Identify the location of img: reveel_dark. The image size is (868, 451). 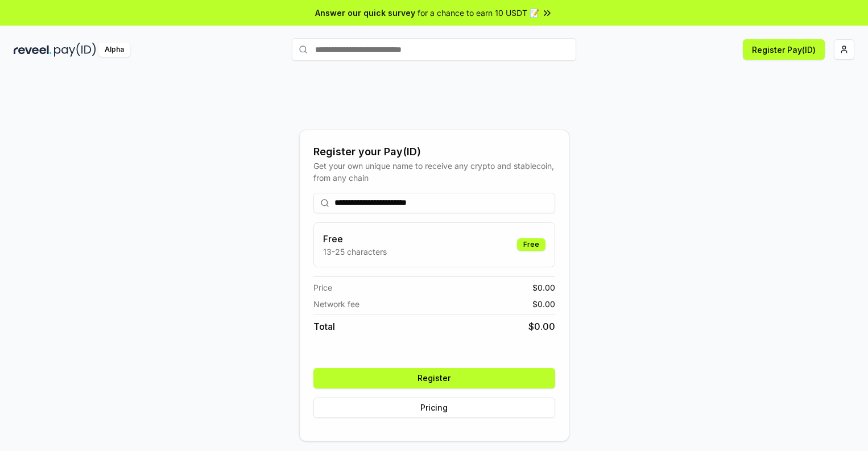
(32, 50).